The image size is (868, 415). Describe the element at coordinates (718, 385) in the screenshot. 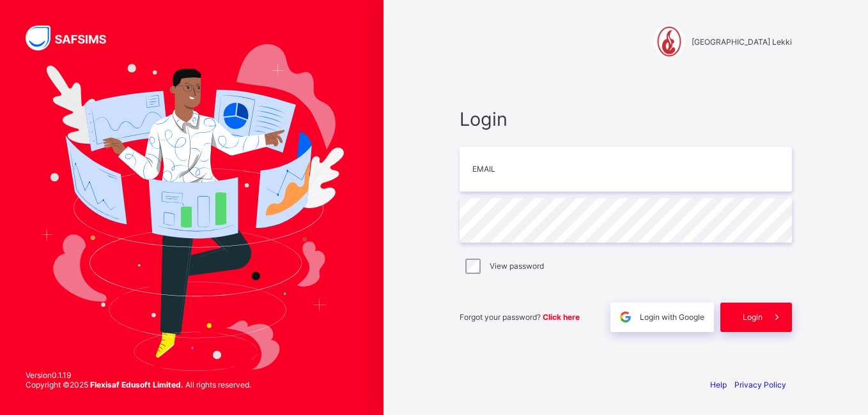

I see `a: Help` at that location.